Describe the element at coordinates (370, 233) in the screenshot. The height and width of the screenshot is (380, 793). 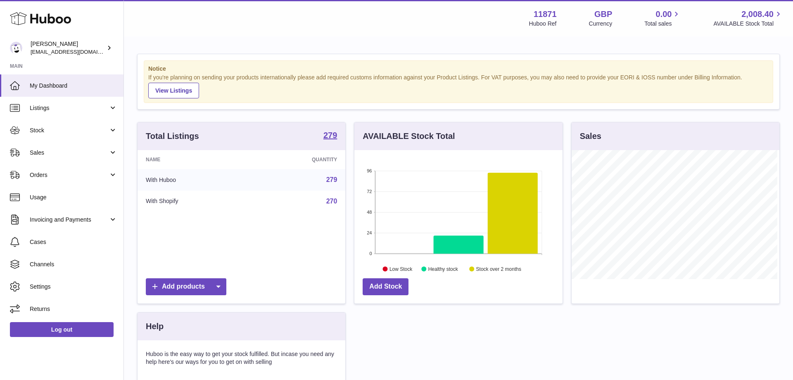
I see `text: 24` at that location.